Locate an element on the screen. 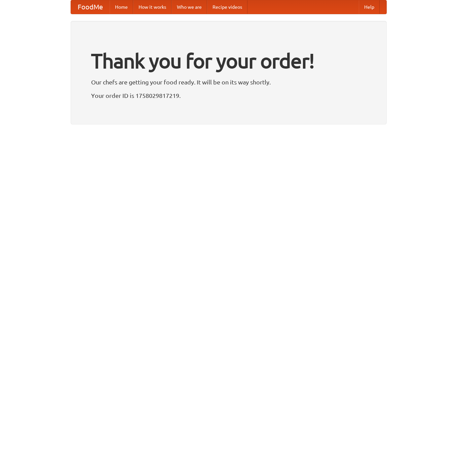 This screenshot has width=457, height=476. a: FoodMe is located at coordinates (90, 7).